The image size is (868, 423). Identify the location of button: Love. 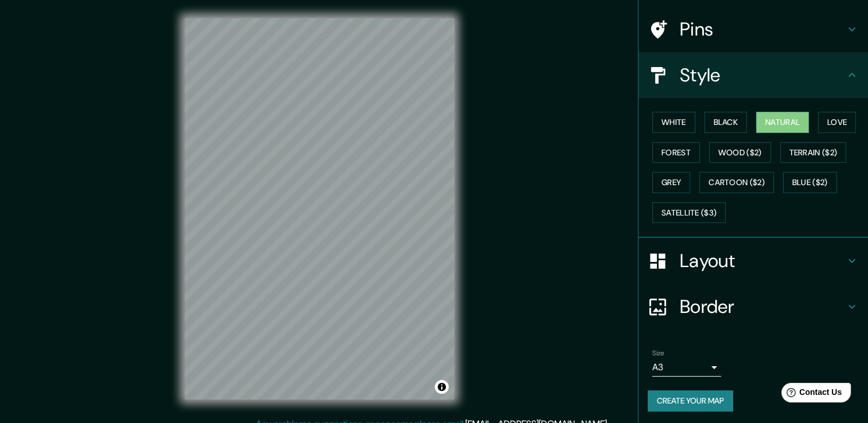
(837, 122).